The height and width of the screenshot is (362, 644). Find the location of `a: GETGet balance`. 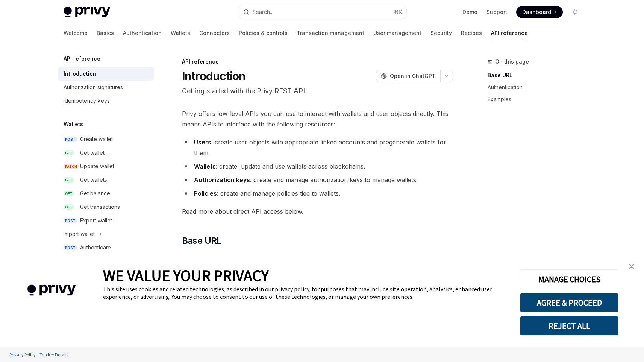

a: GETGet balance is located at coordinates (106, 193).